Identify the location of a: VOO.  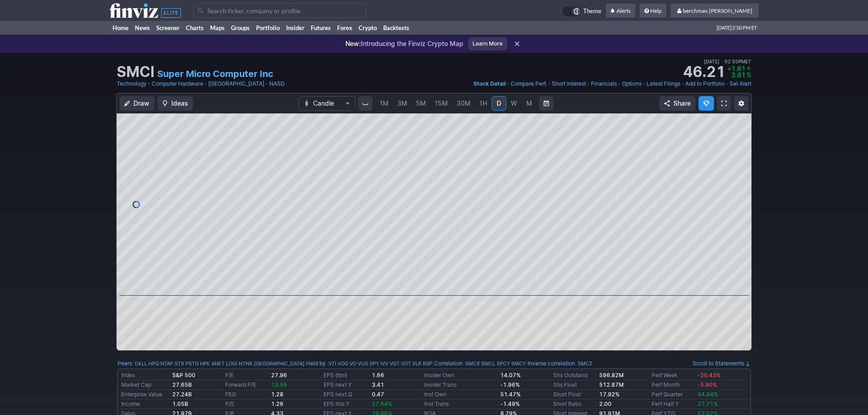
(343, 363).